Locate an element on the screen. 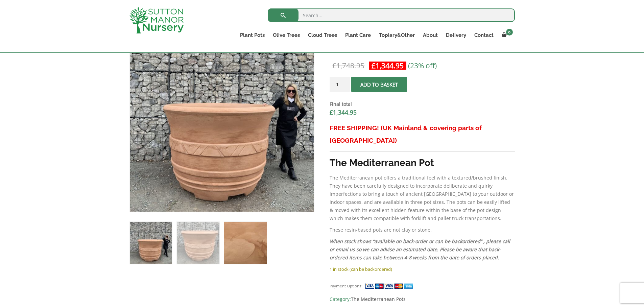  span: (23% off) is located at coordinates (422, 66).